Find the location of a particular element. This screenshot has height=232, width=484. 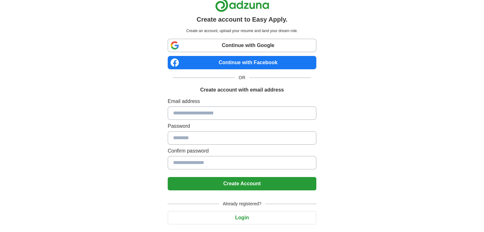

a: Login is located at coordinates (242, 218).